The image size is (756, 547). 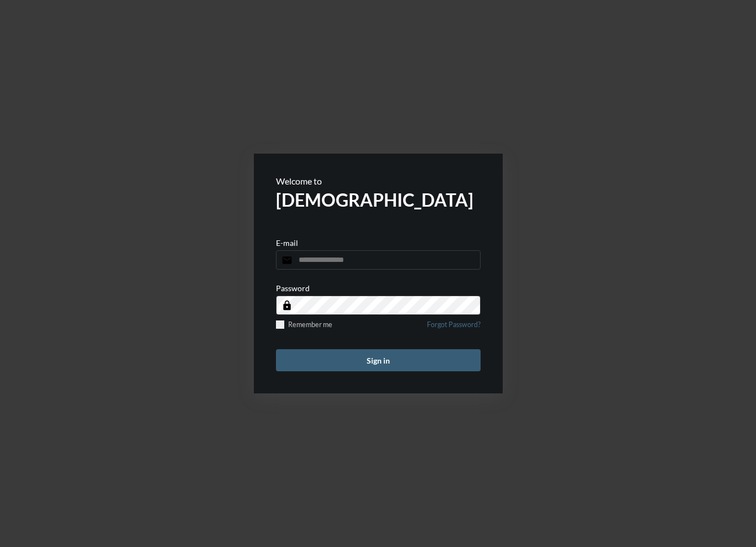 I want to click on p: Password, so click(x=293, y=288).